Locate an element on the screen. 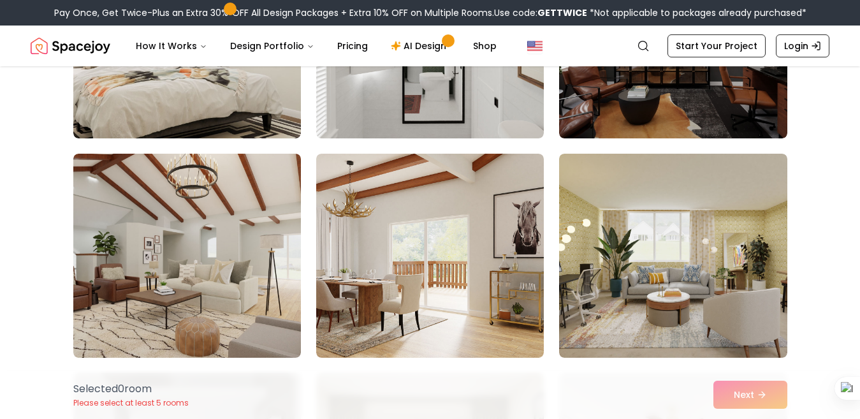 This screenshot has height=419, width=860. a: Start Your Project is located at coordinates (717, 46).